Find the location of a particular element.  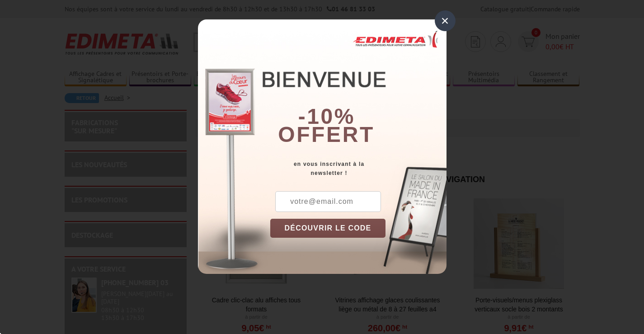

button: DÉCOUVRIR LE CODE is located at coordinates (328, 228).